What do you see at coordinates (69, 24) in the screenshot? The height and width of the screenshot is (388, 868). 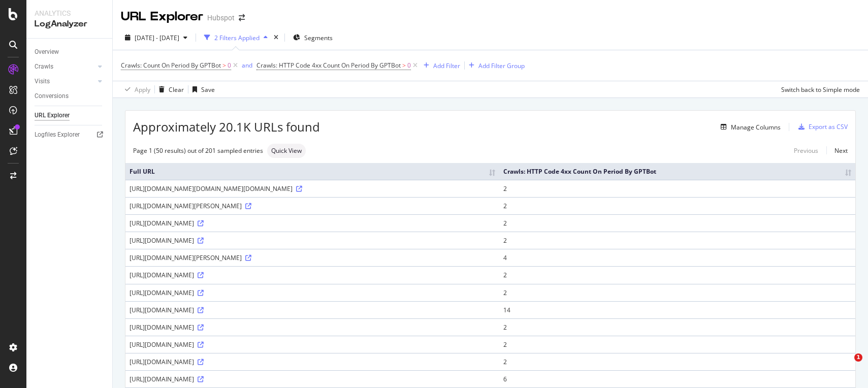 I see `div: LogAnalyzer` at bounding box center [69, 24].